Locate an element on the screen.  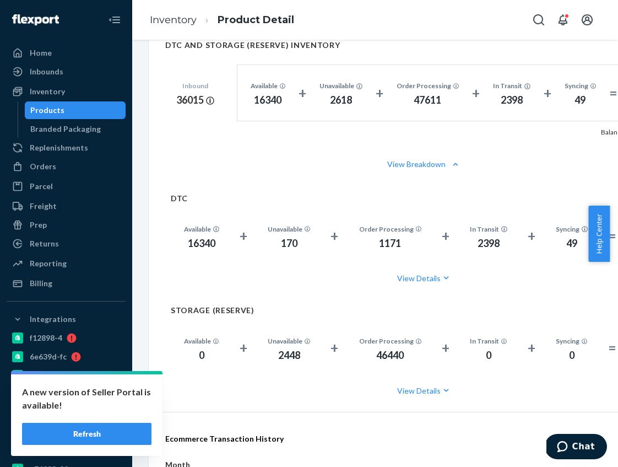
div: 47611 is located at coordinates (428, 100).